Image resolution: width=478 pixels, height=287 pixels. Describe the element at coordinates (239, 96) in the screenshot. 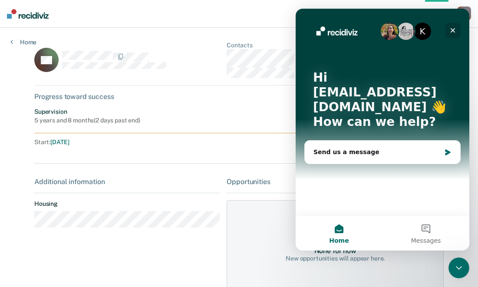

I see `div: Progress toward success` at that location.